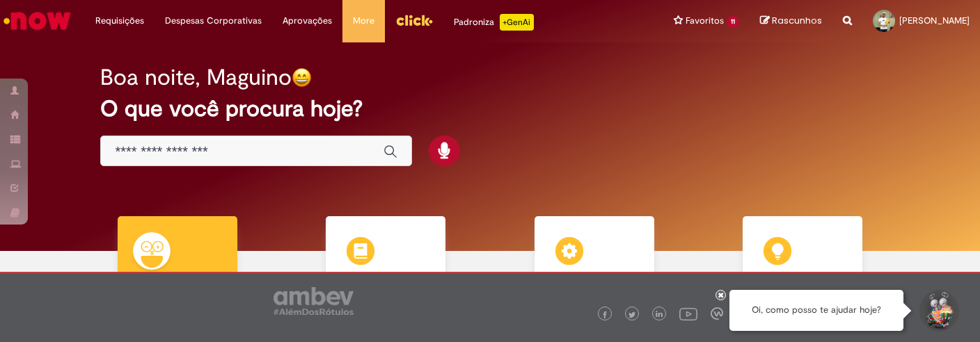  What do you see at coordinates (301, 77) in the screenshot?
I see `img: happy-face.png` at bounding box center [301, 77].